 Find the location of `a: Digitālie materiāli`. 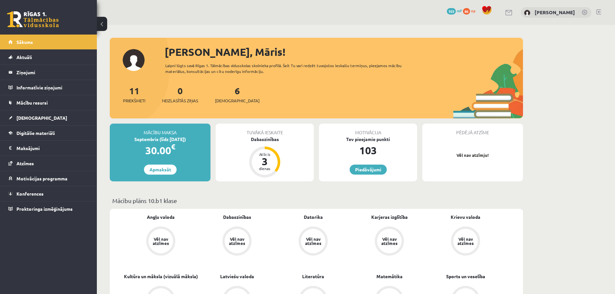

a: Digitālie materiāli is located at coordinates (48, 133).